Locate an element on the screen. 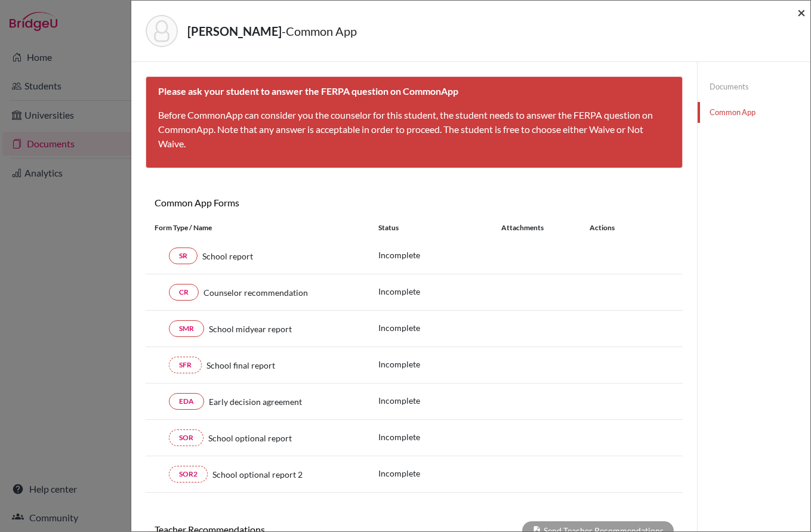 The height and width of the screenshot is (532, 811). span: Counselor recommendation is located at coordinates (255, 292).